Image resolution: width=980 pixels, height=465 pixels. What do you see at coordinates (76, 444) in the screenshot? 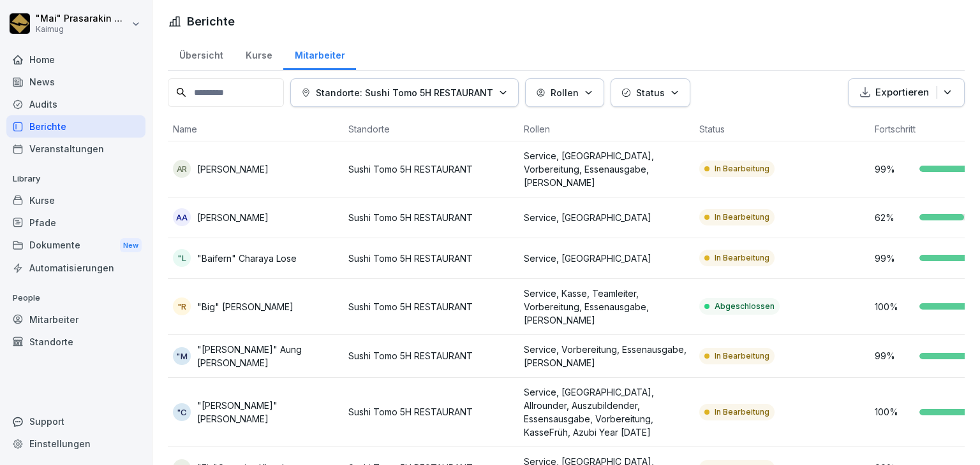
I see `div: Einstellungen` at bounding box center [76, 444].